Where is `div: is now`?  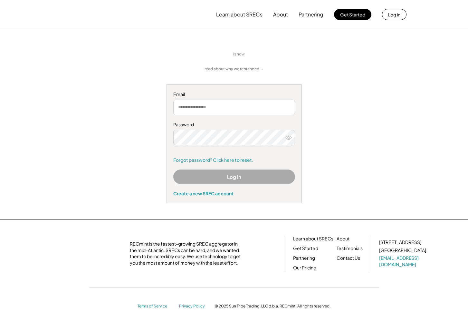
div: is now is located at coordinates (241, 54).